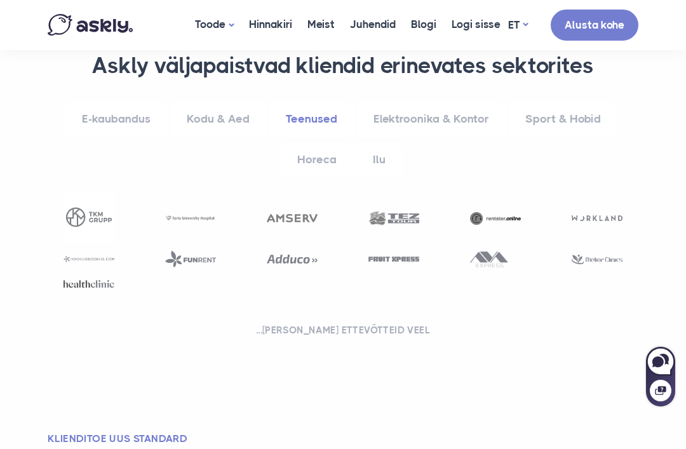 This screenshot has width=686, height=449. I want to click on img: Tartu University Hospital, so click(191, 218).